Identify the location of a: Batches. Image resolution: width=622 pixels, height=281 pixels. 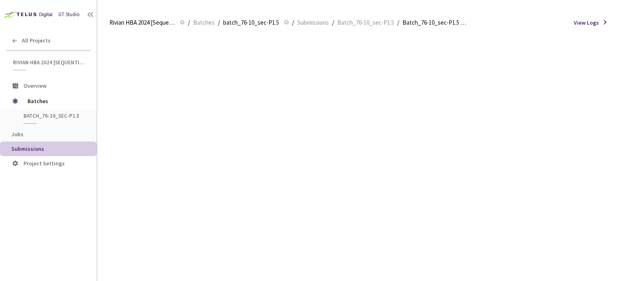
(204, 22).